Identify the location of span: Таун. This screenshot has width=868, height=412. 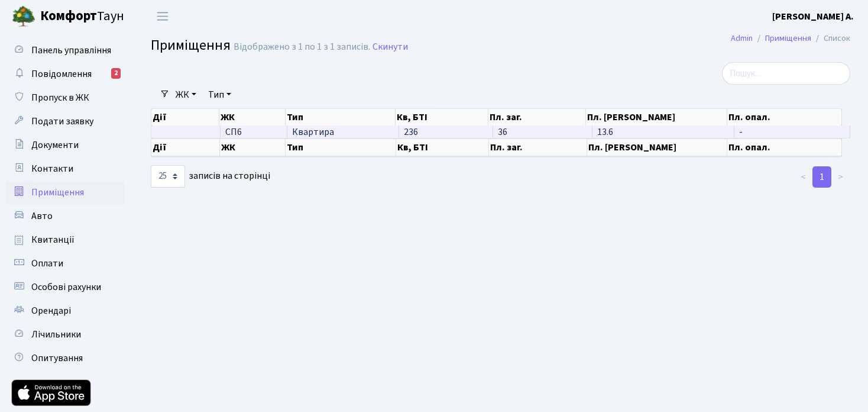
(82, 17).